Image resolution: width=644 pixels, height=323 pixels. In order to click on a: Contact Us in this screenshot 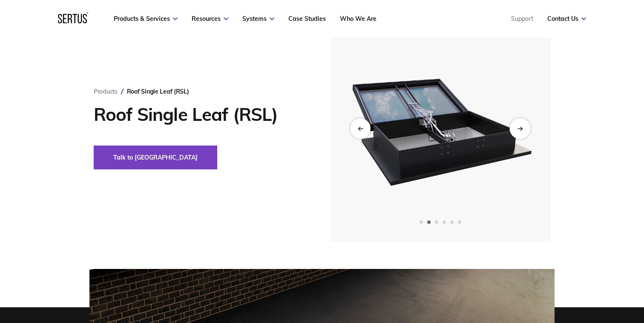, I will do `click(567, 18)`.